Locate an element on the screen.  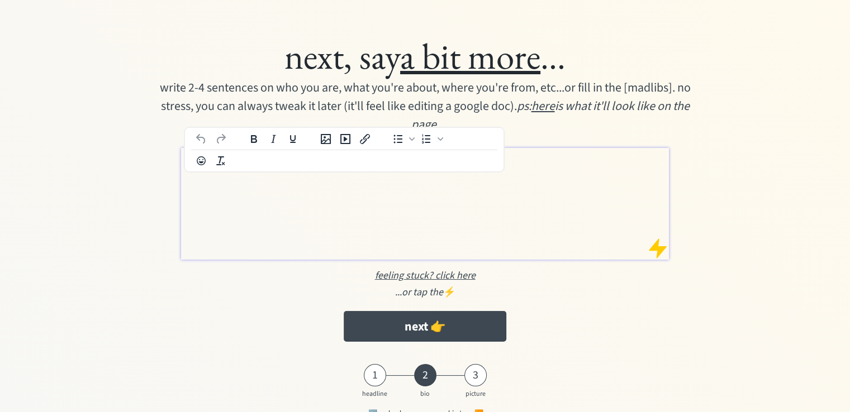
button: Italic is located at coordinates (273, 139).